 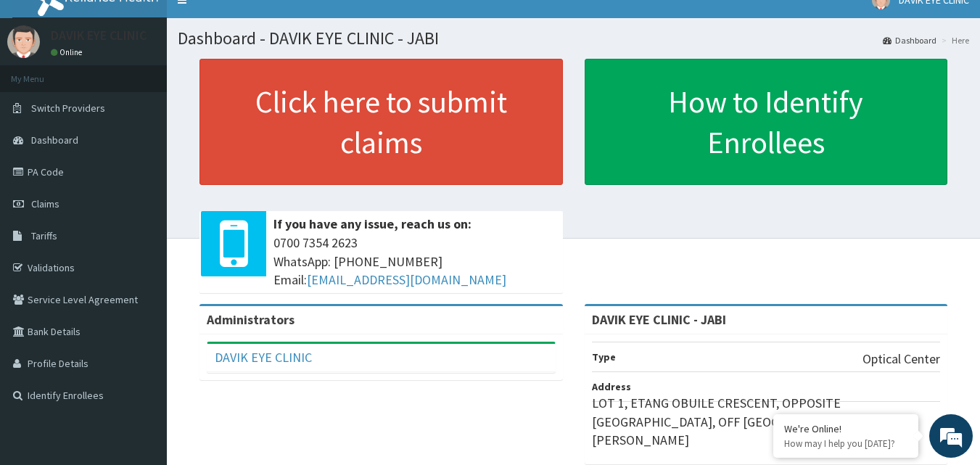 I want to click on span: Tariffs, so click(x=44, y=236).